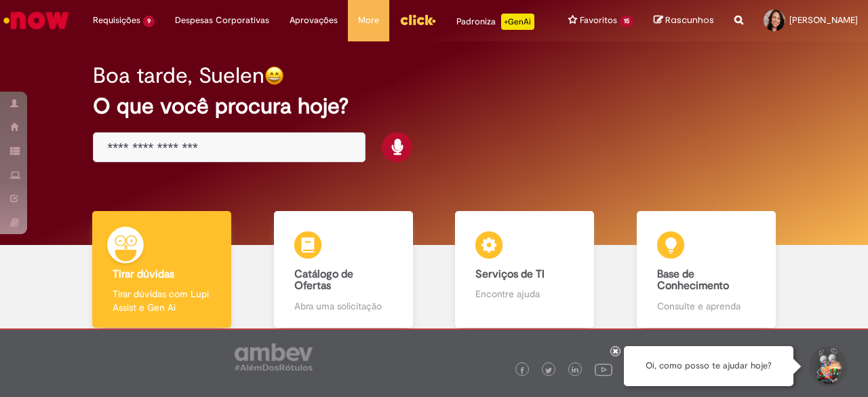  Describe the element at coordinates (117, 21) in the screenshot. I see `span: Requisições` at that location.